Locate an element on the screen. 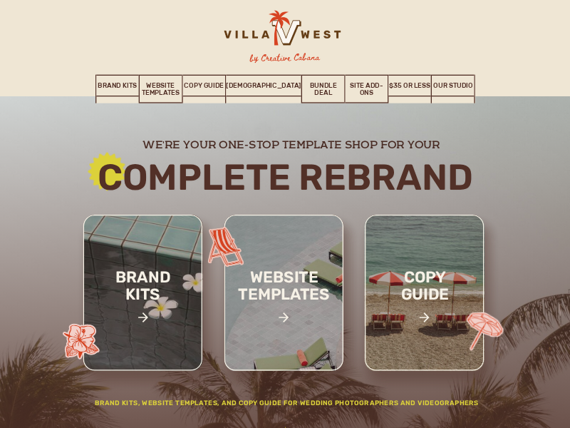  h2: brand kits is located at coordinates (143, 301).